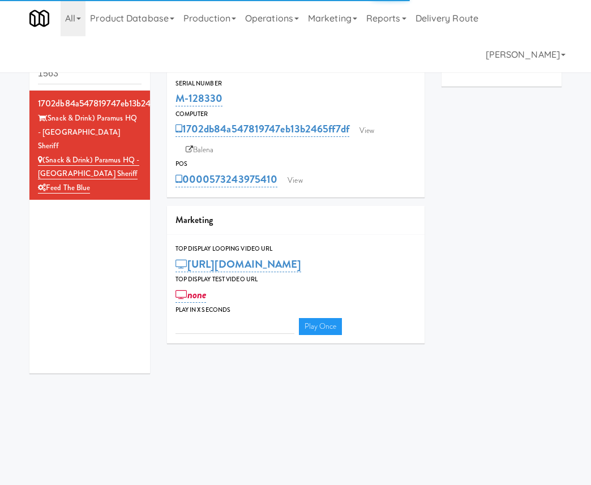 This screenshot has width=591, height=485. What do you see at coordinates (194, 220) in the screenshot?
I see `span: Marketing` at bounding box center [194, 220].